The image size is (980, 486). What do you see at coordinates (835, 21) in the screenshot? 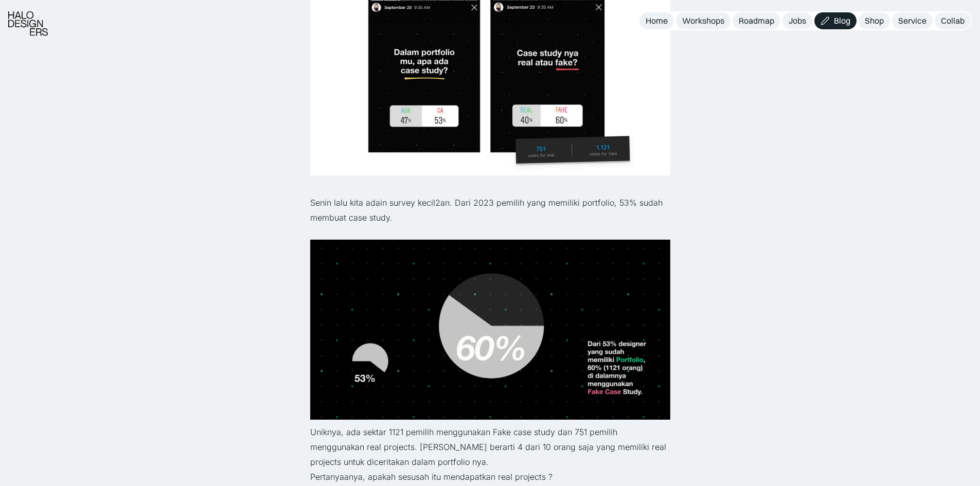
I see `a: Blog` at bounding box center [835, 21].